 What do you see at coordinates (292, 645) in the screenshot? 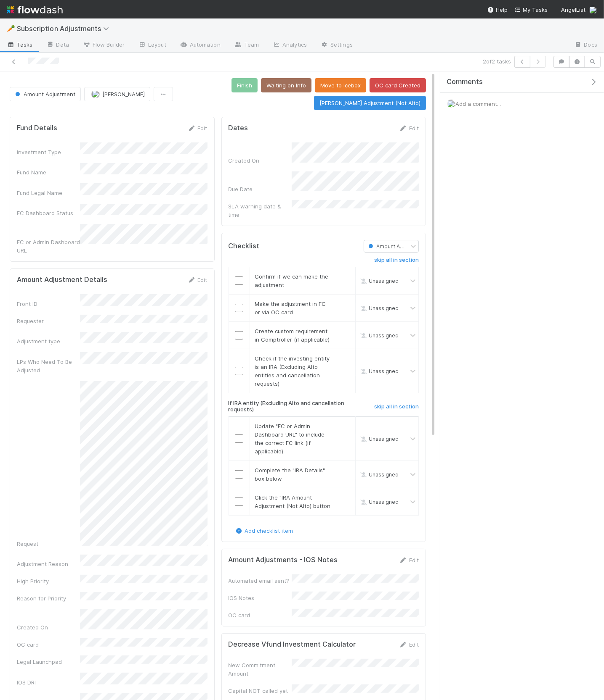
I see `h5: Decrease Vfund Investment Calculator` at bounding box center [292, 645].